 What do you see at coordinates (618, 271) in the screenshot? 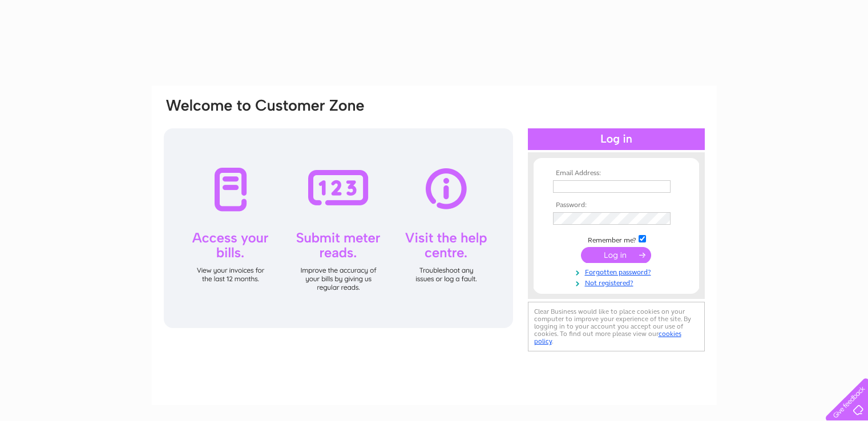
I see `a: Forgotten password?` at bounding box center [618, 271].